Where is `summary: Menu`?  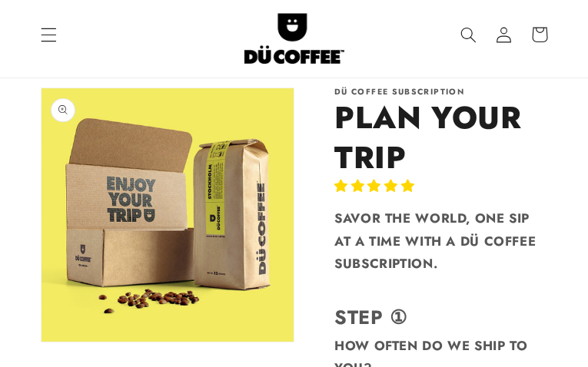
summary: Menu is located at coordinates (48, 35).